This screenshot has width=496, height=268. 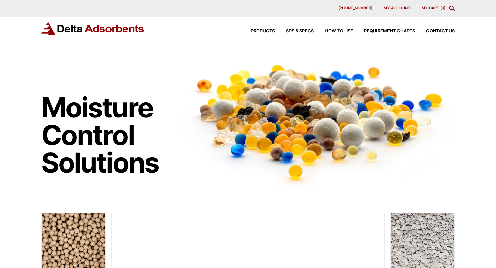 What do you see at coordinates (258, 31) in the screenshot?
I see `a: Products` at bounding box center [258, 31].